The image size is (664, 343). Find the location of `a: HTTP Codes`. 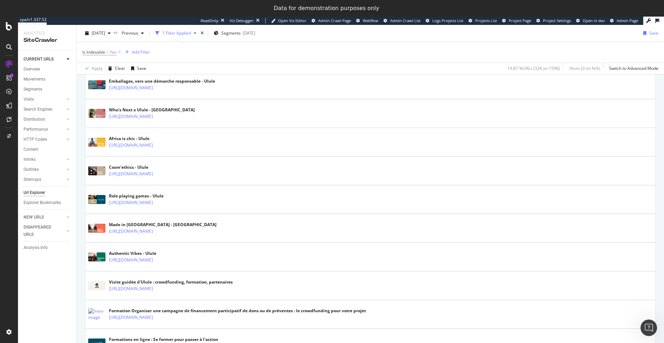

a: HTTP Codes is located at coordinates (44, 139).